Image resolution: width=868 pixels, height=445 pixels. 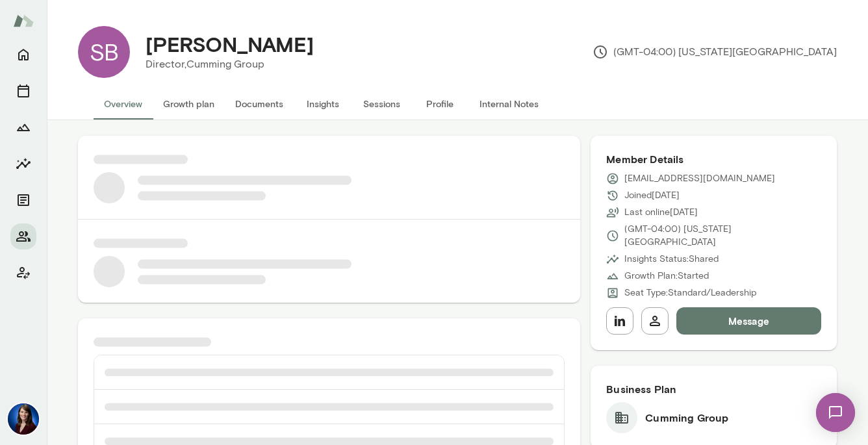 I want to click on button: Growth plan, so click(x=188, y=104).